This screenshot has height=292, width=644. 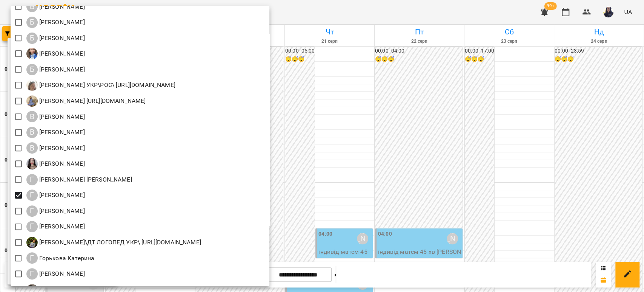 I want to click on div: Бойчук Каріна, so click(x=55, y=54).